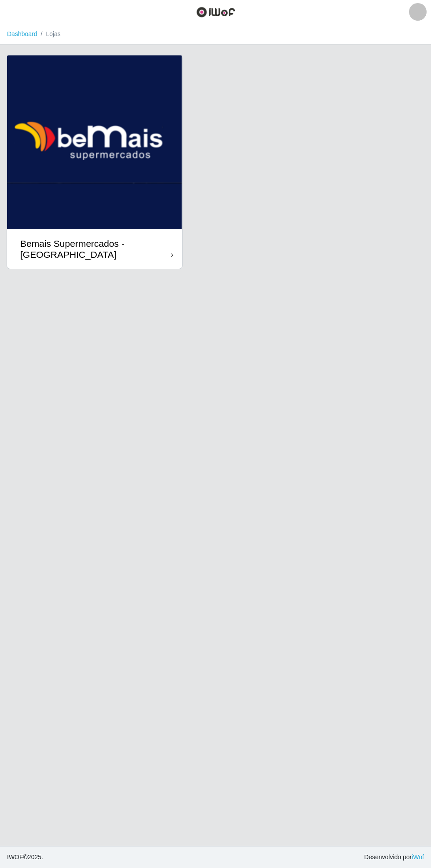 This screenshot has width=431, height=868. What do you see at coordinates (394, 857) in the screenshot?
I see `span: Desenvolvido por` at bounding box center [394, 857].